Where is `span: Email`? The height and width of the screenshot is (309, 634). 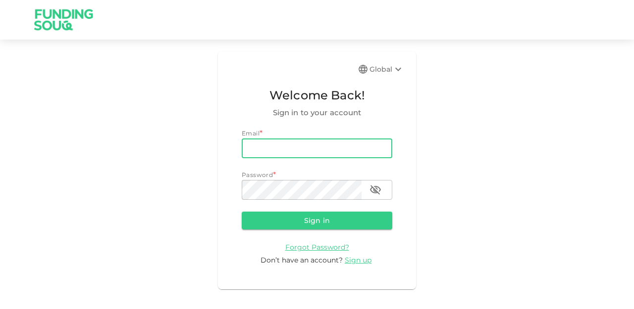 span: Email is located at coordinates (251, 133).